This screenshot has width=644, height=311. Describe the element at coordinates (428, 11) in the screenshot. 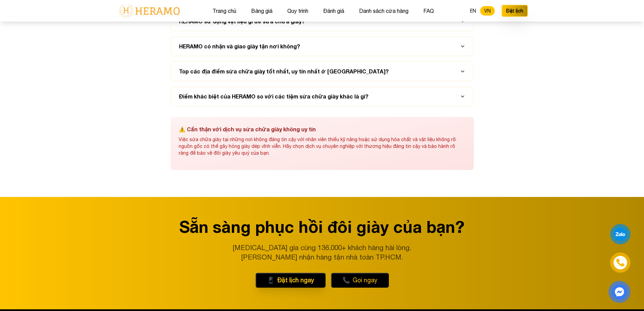

I see `button: FAQ` at that location.